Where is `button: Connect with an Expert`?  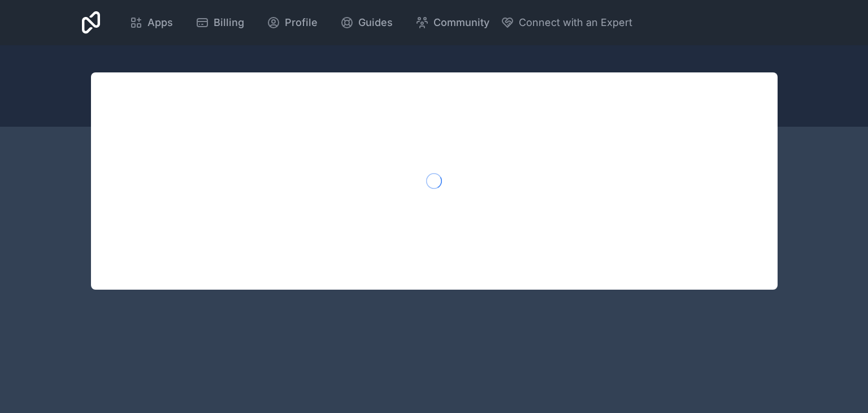
button: Connect with an Expert is located at coordinates (567, 22).